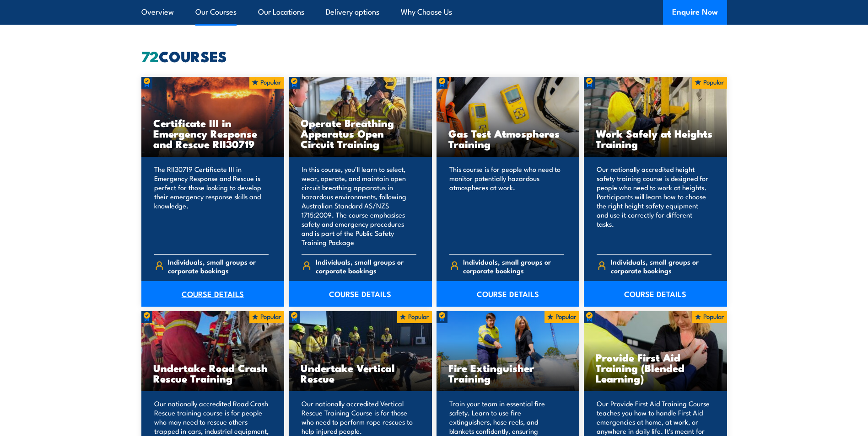 Image resolution: width=868 pixels, height=436 pixels. Describe the element at coordinates (655, 368) in the screenshot. I see `h3: Provide First Aid Training (Blended Learning)` at that location.